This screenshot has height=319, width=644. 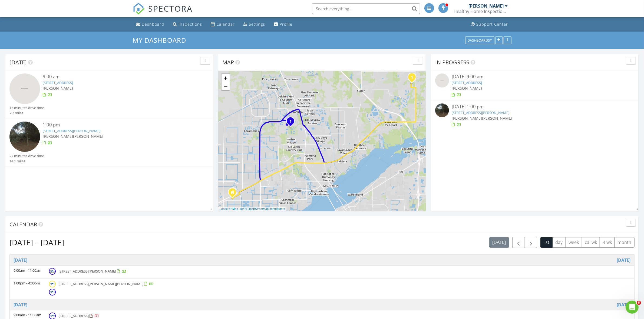 I want to click on button: Next, so click(x=531, y=243).